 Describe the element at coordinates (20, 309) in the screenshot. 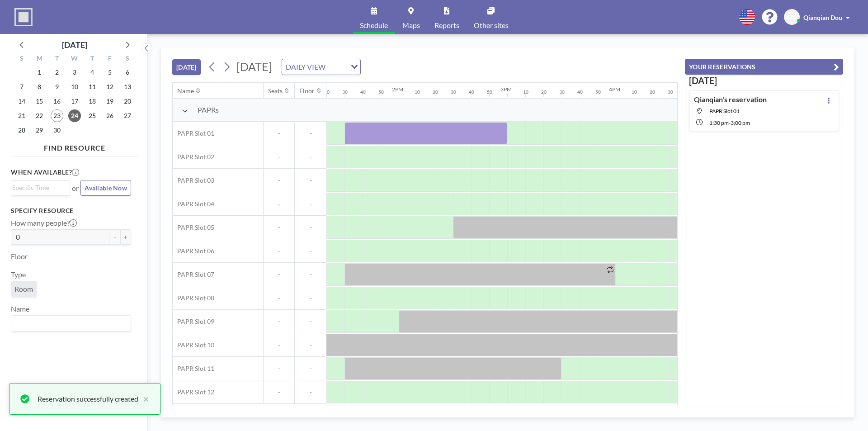

I see `label: Name` at that location.